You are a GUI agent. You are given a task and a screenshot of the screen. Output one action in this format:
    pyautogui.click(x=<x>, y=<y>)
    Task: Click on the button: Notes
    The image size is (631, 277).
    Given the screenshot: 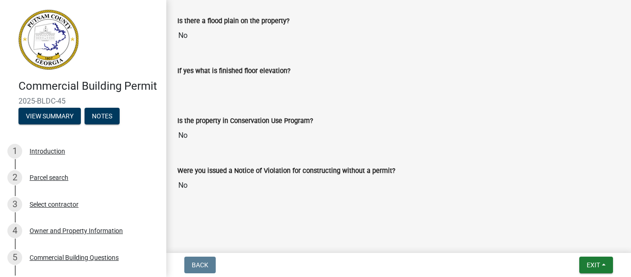 What is the action you would take?
    pyautogui.click(x=102, y=116)
    